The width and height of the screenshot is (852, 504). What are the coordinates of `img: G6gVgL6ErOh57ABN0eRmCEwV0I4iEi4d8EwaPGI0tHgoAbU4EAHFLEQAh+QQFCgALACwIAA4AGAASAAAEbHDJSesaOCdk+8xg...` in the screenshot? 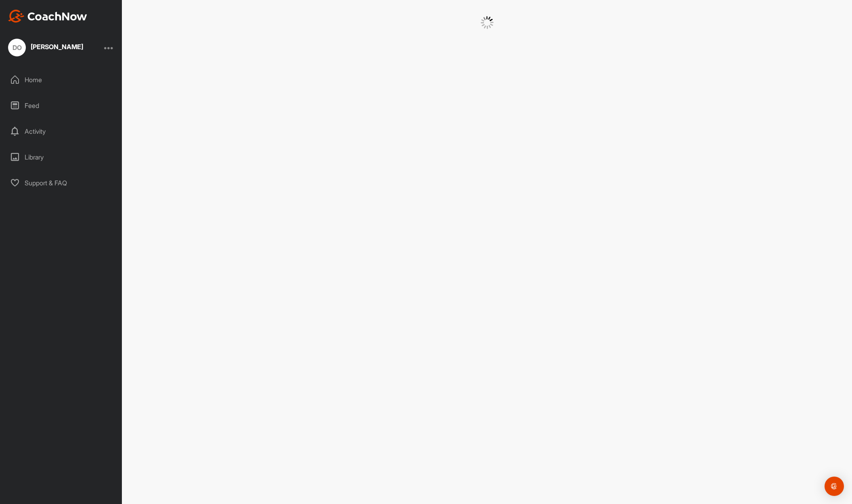 It's located at (487, 23).